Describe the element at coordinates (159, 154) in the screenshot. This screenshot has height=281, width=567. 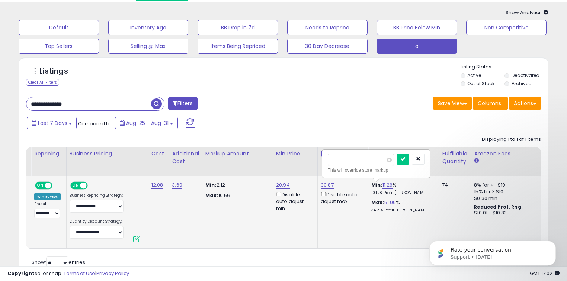
I see `div: Cost` at that location.